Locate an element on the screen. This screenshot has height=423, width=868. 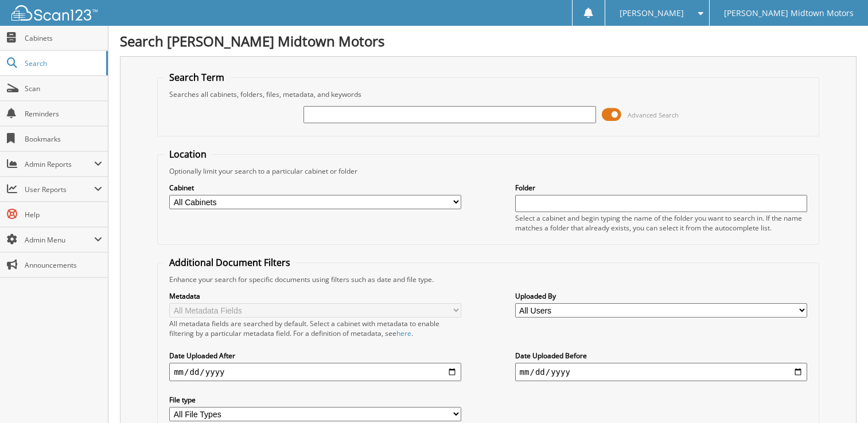
span: Admin Menu is located at coordinates (59, 239).